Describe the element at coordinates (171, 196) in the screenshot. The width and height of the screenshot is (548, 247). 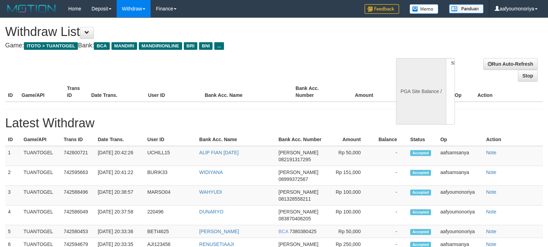
I see `td: MARSO04` at that location.